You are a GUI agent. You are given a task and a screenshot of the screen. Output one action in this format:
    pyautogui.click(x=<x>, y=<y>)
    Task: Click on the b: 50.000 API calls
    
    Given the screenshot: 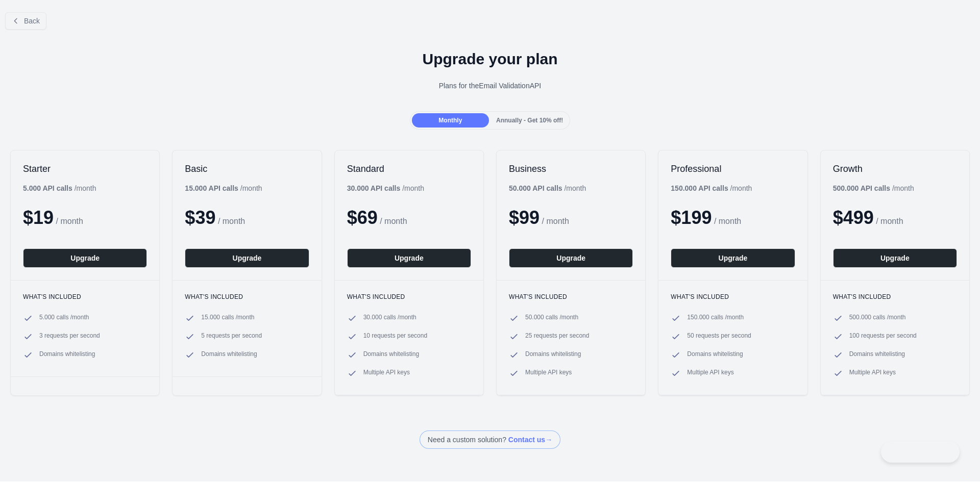 What is the action you would take?
    pyautogui.click(x=535, y=188)
    